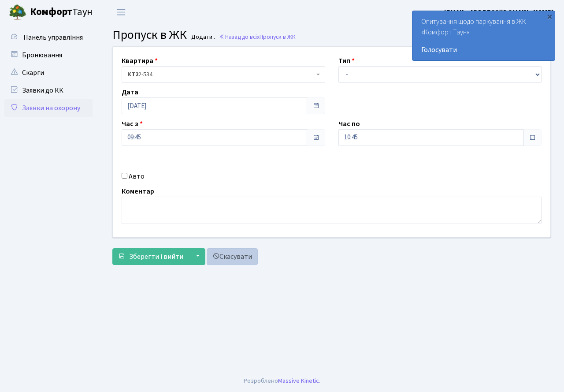 The height and width of the screenshot is (392, 564). Describe the element at coordinates (48, 90) in the screenshot. I see `a: Заявки до КК` at that location.